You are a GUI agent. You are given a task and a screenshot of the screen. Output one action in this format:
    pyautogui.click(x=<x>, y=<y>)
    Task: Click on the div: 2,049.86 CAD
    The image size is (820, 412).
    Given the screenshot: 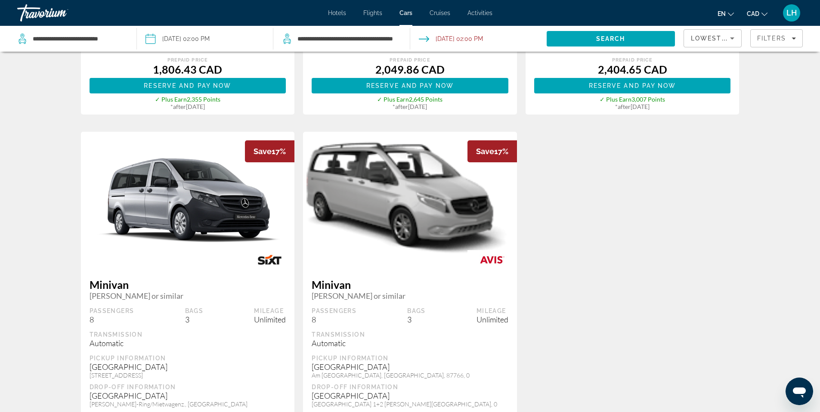 What is the action you would take?
    pyautogui.click(x=410, y=69)
    